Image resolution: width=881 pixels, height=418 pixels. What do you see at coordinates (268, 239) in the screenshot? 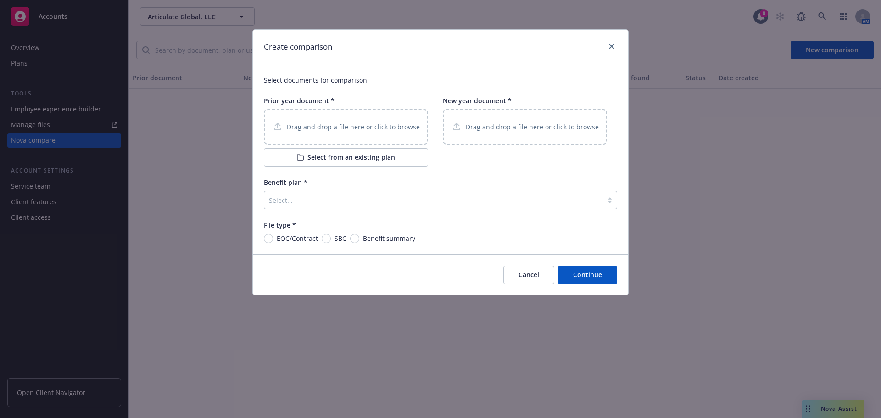
I see `input: EOC/Contract` at bounding box center [268, 239].